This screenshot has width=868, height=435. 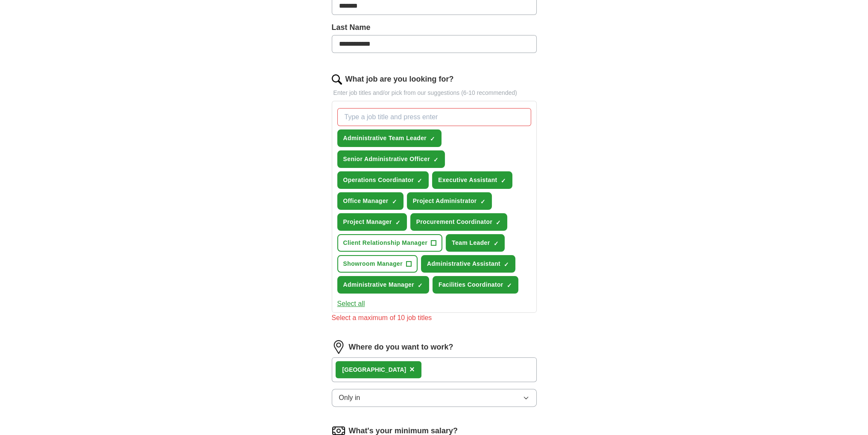 What do you see at coordinates (370, 201) in the screenshot?
I see `button: Office Manager✓` at bounding box center [370, 201].